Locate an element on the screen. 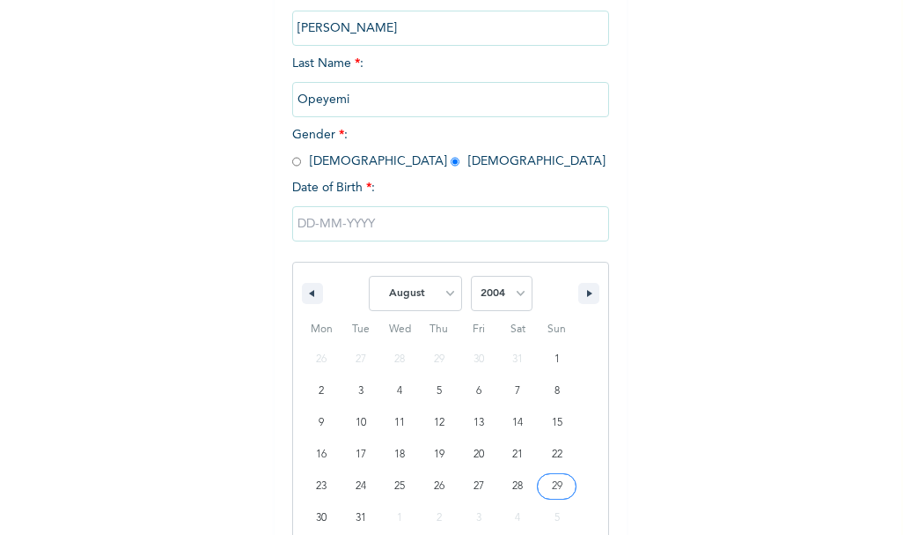  button: 28 is located at coordinates (518, 486).